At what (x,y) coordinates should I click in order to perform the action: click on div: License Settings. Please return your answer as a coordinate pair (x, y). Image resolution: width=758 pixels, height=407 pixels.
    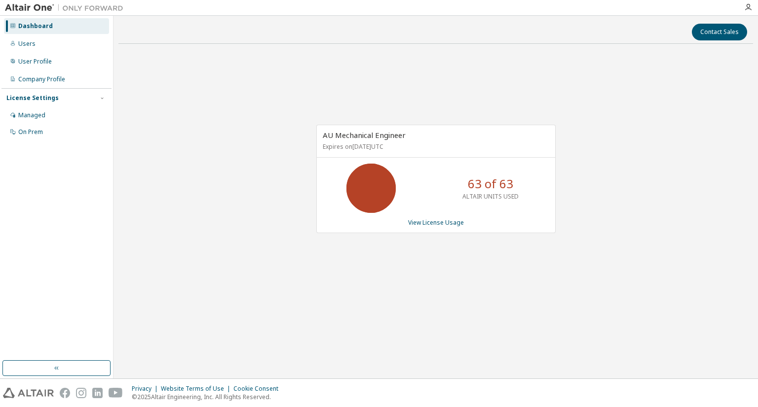
    Looking at the image, I should click on (33, 98).